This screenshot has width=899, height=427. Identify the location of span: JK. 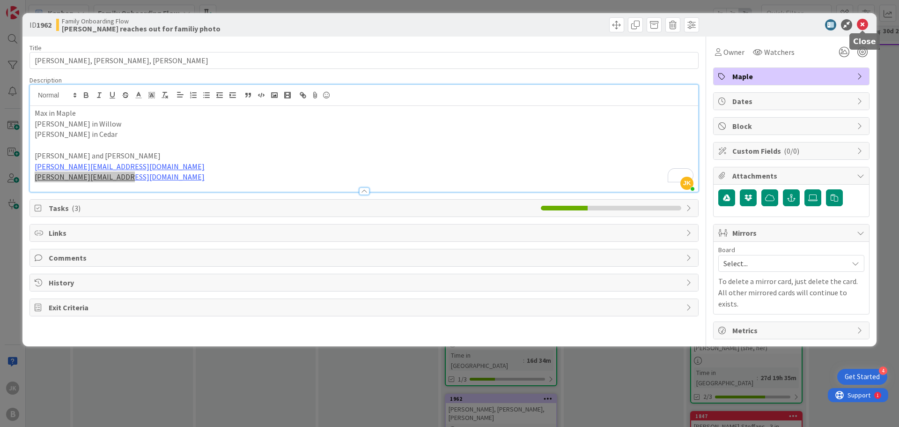
(687, 183).